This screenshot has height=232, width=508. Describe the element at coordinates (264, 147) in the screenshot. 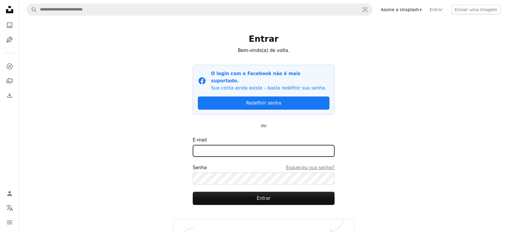

I see `label: E-mail` at that location.